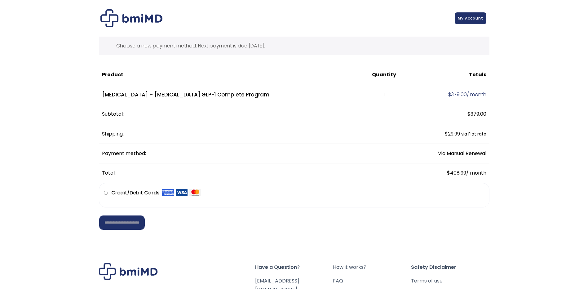  Describe the element at coordinates (128, 271) in the screenshot. I see `img: Brand Logo` at that location.